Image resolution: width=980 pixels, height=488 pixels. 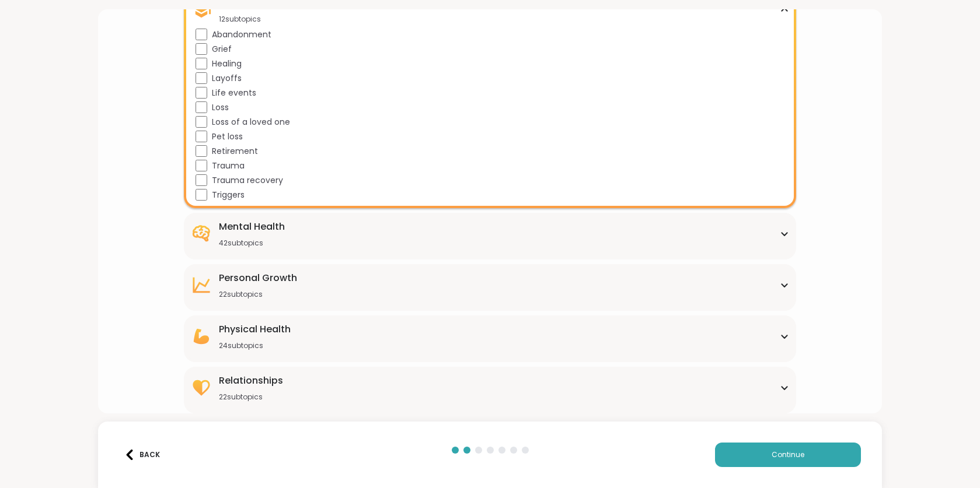 What do you see at coordinates (255, 346) in the screenshot?
I see `div: 24 subtopics` at bounding box center [255, 346].